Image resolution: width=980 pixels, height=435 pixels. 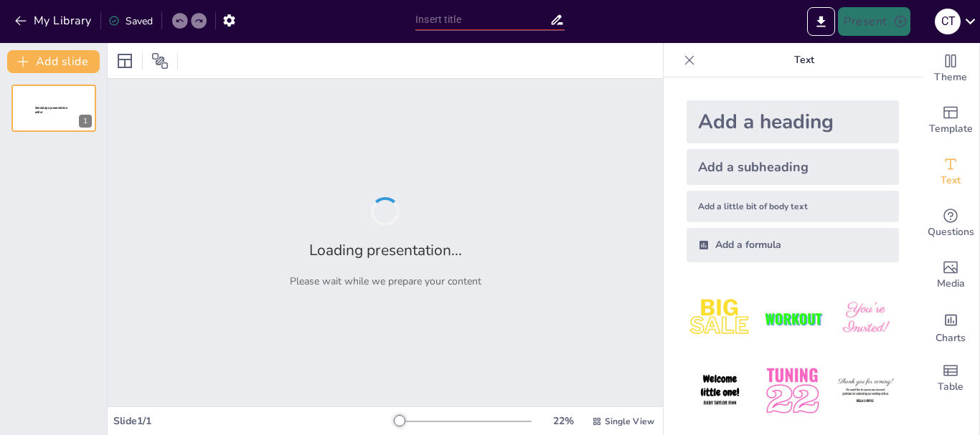 I want to click on div: Saved, so click(x=131, y=21).